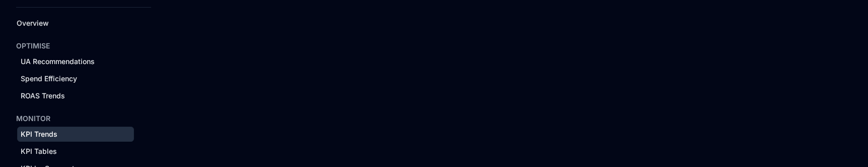  What do you see at coordinates (74, 23) in the screenshot?
I see `a: Overview` at bounding box center [74, 23].